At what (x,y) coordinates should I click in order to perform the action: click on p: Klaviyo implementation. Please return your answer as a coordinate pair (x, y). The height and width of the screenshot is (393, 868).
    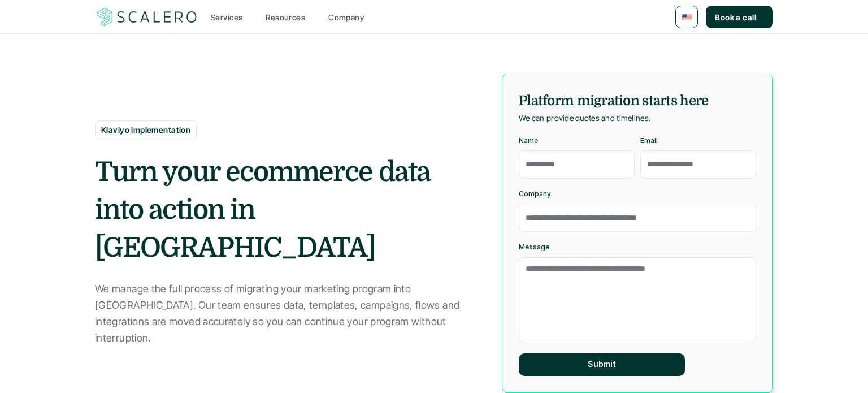
    Looking at the image, I should click on (146, 130).